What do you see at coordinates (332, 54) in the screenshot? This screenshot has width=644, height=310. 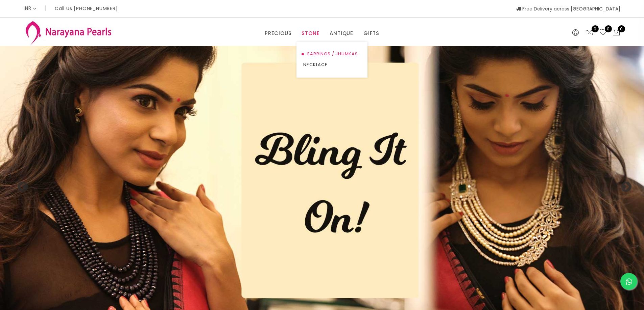 I see `a: EARRINGS / JHUMKAS` at bounding box center [332, 54].